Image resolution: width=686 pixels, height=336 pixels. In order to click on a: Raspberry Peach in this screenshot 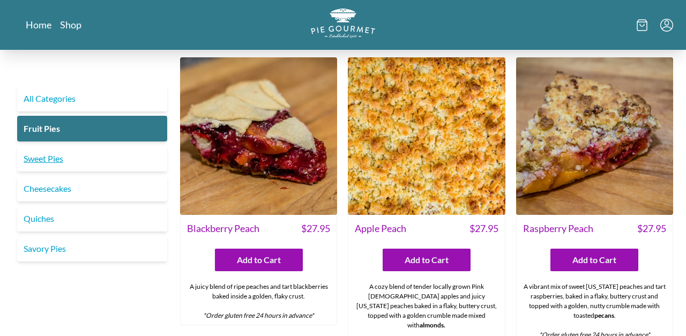, I will do `click(594, 136)`.